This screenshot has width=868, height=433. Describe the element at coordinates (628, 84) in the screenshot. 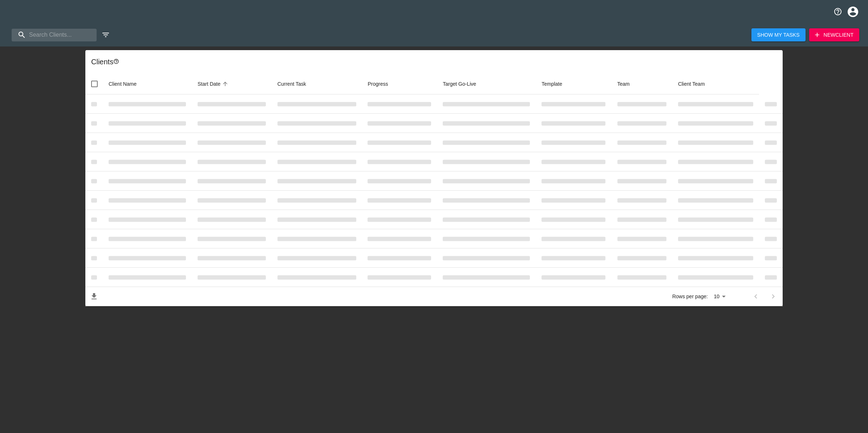

I see `span: Team` at that location.